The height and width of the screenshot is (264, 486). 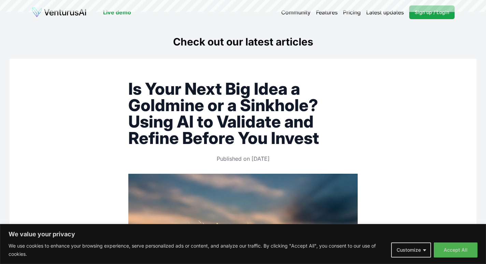 What do you see at coordinates (385, 12) in the screenshot?
I see `a: Latest updates` at bounding box center [385, 12].